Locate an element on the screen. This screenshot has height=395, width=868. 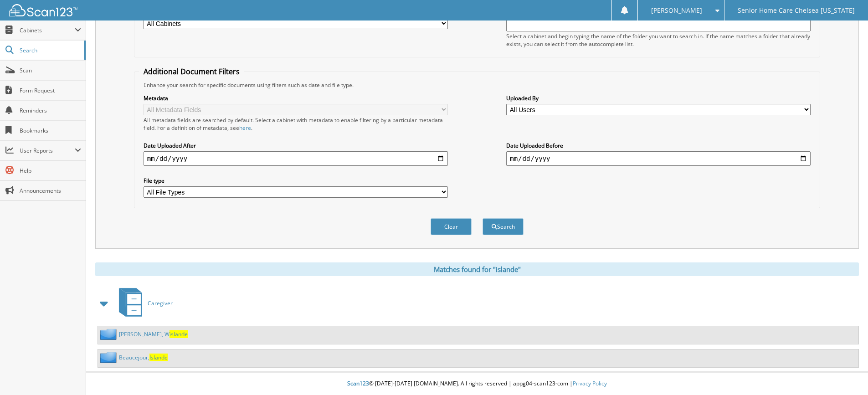
button: Clear is located at coordinates (452, 226).